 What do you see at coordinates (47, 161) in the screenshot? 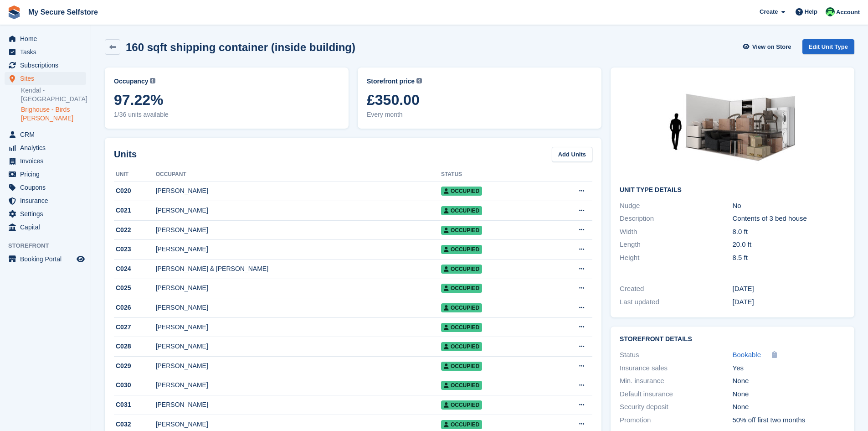
I see `span: Invoices` at bounding box center [47, 161].